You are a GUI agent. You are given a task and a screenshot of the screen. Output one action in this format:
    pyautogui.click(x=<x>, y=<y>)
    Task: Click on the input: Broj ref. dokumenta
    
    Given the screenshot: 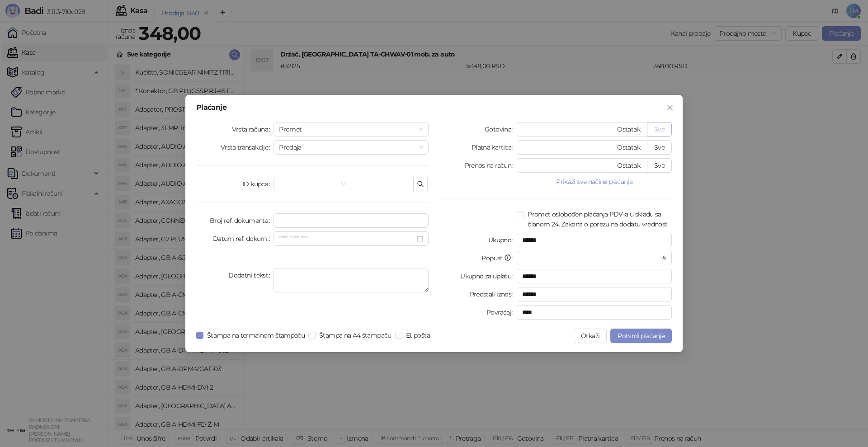 What is the action you would take?
    pyautogui.click(x=351, y=221)
    